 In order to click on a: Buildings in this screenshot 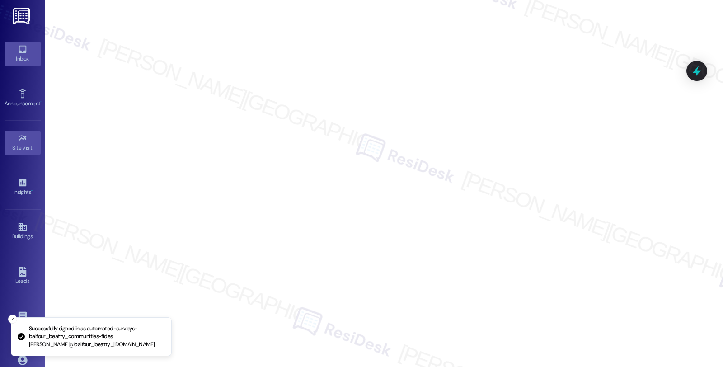, I will do `click(23, 232)`.